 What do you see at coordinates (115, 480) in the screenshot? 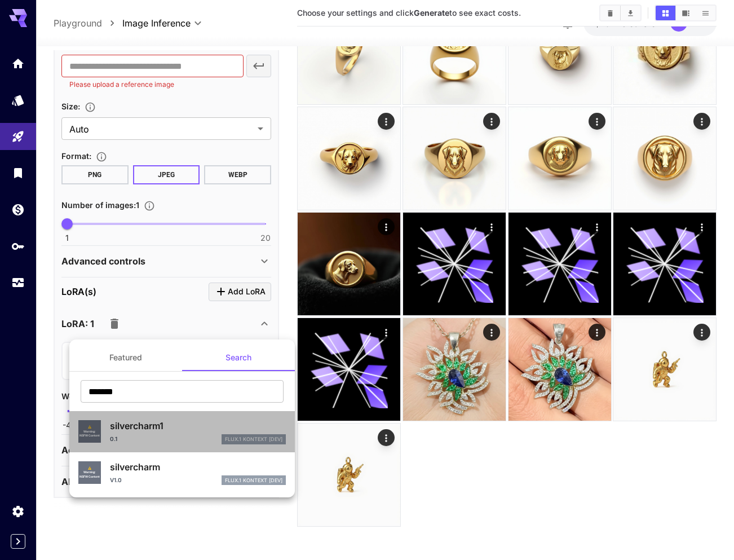
I see `p: v1.0` at bounding box center [115, 480].